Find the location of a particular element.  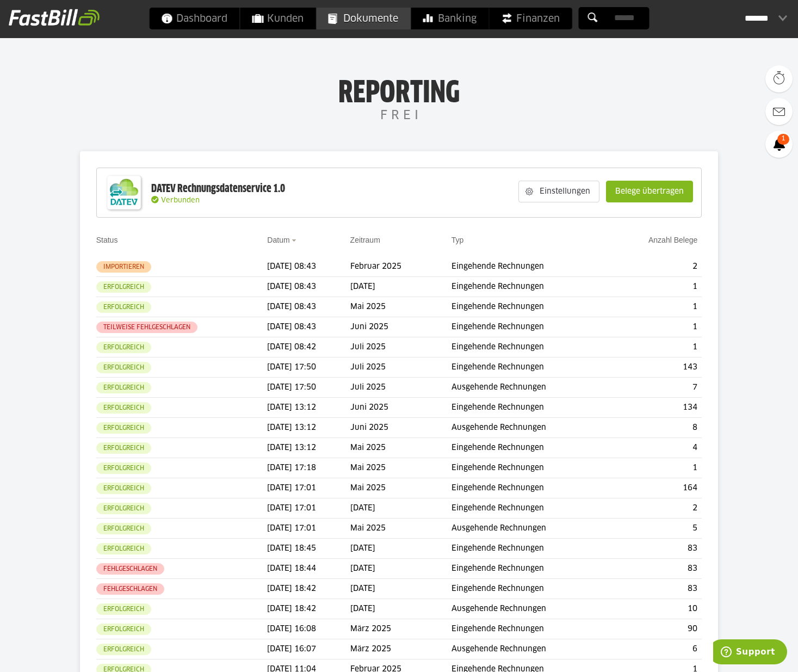

td: 83 is located at coordinates (657, 588).